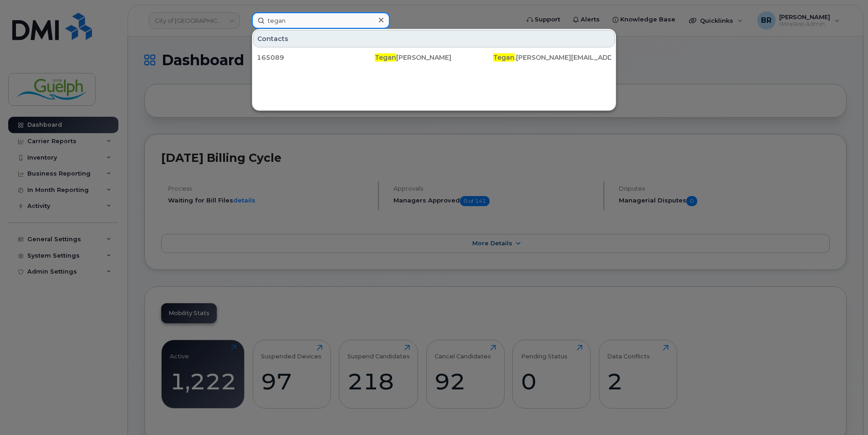  What do you see at coordinates (434, 39) in the screenshot?
I see `div: Contacts` at bounding box center [434, 39].